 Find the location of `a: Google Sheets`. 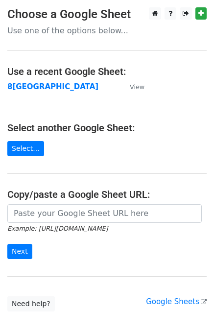

a: Google Sheets is located at coordinates (176, 301).